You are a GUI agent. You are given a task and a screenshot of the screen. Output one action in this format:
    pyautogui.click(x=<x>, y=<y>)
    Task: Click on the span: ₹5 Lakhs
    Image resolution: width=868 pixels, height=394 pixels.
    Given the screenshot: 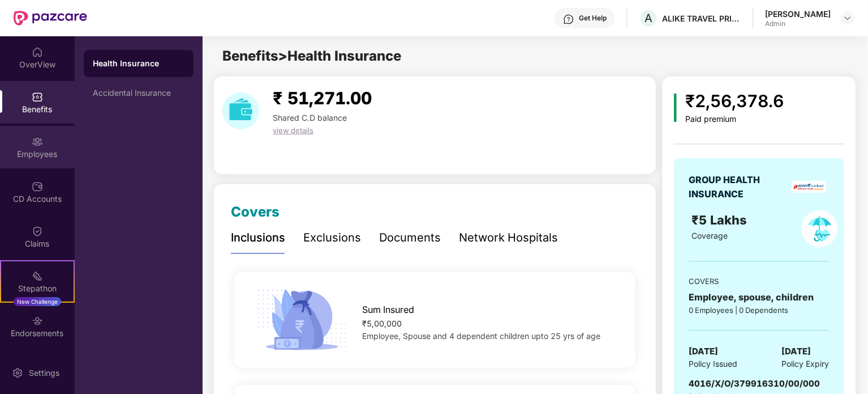 What is the action you would take?
    pyautogui.click(x=722, y=220)
    